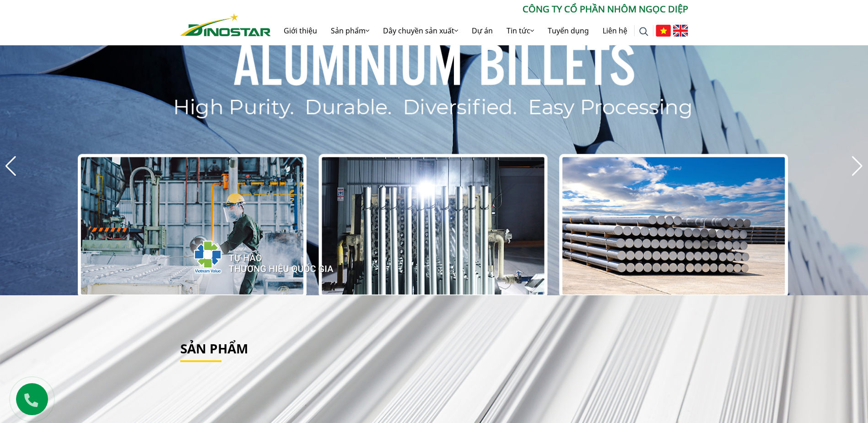 The height and width of the screenshot is (423, 868). What do you see at coordinates (226, 25) in the screenshot?
I see `img: Nhôm Dinostar` at bounding box center [226, 25].